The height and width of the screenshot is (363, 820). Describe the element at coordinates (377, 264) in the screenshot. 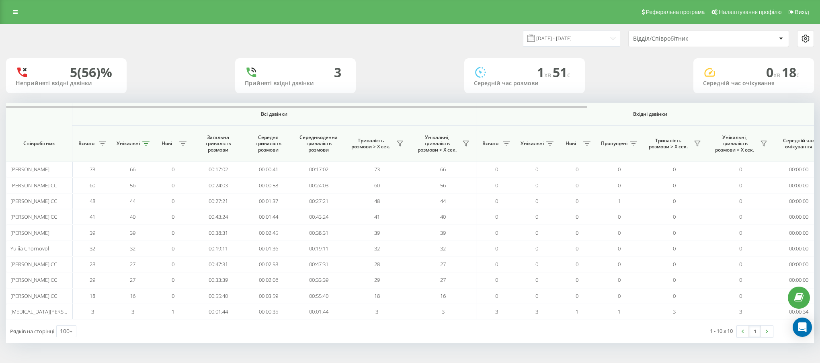

I see `span: 28` at that location.